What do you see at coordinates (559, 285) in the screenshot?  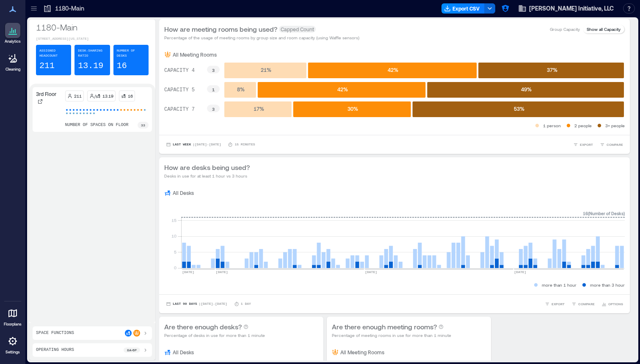 I see `p: more than 1 hour` at bounding box center [559, 285].